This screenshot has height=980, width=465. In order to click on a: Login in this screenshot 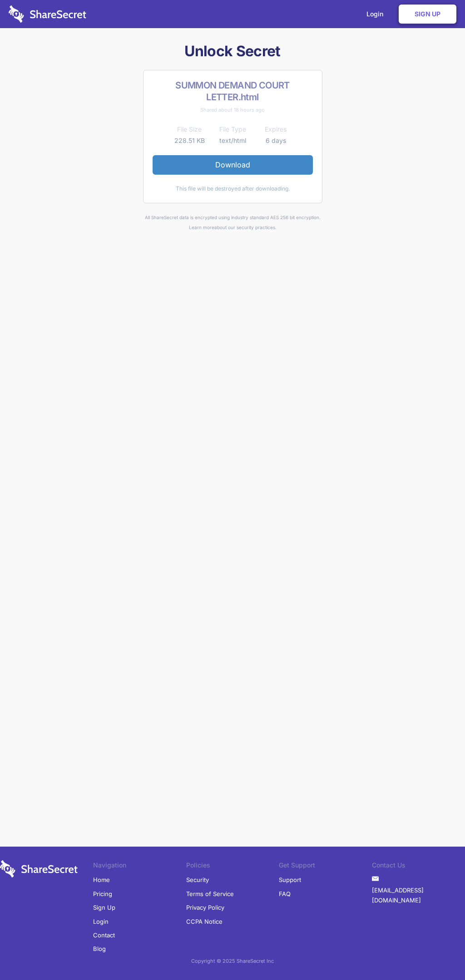, I will do `click(100, 922)`.